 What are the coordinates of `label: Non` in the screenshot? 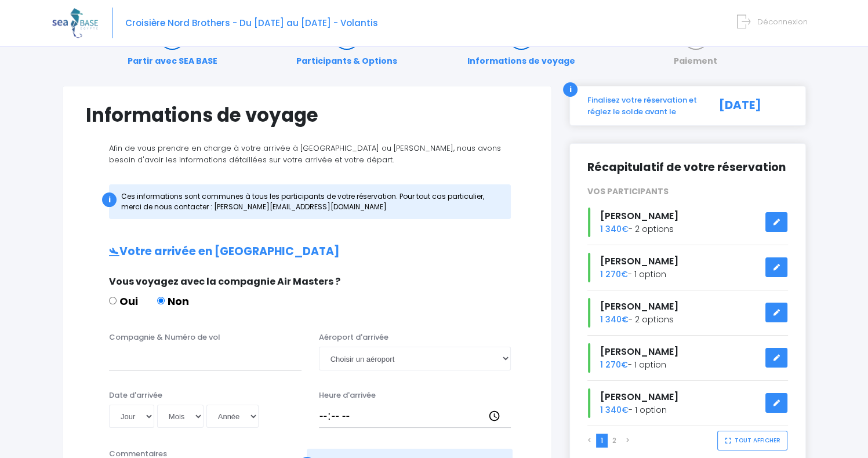 It's located at (173, 301).